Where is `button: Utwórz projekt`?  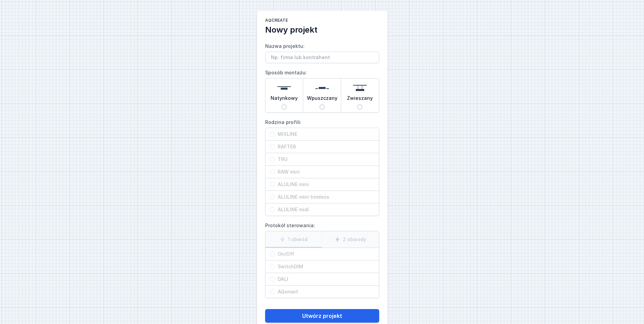
button: Utwórz projekt is located at coordinates (322, 316).